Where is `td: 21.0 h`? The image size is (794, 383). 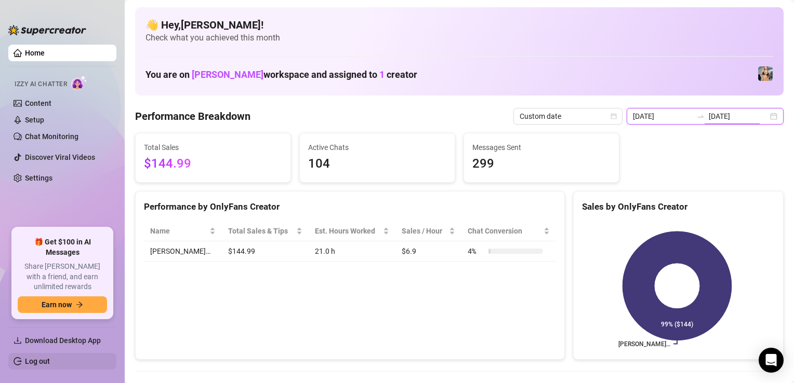
td: 21.0 h is located at coordinates (352, 251).